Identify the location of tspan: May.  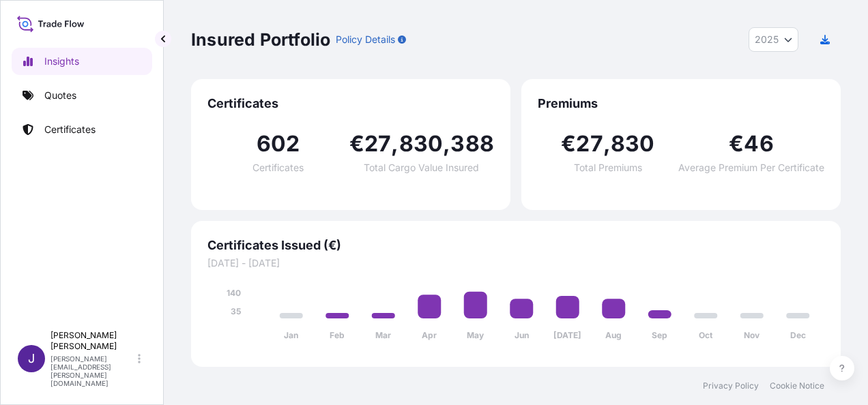
(476, 336).